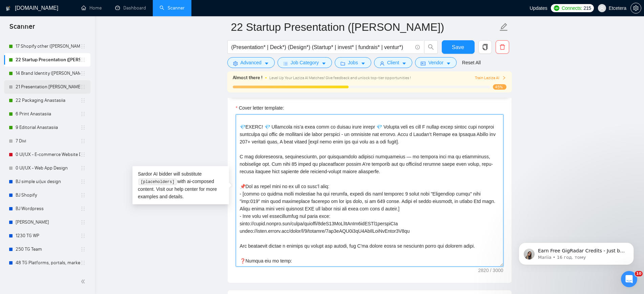 This screenshot has width=644, height=294. Describe the element at coordinates (47, 100) in the screenshot. I see `li: 22 Packaging Anastasiia` at that location.